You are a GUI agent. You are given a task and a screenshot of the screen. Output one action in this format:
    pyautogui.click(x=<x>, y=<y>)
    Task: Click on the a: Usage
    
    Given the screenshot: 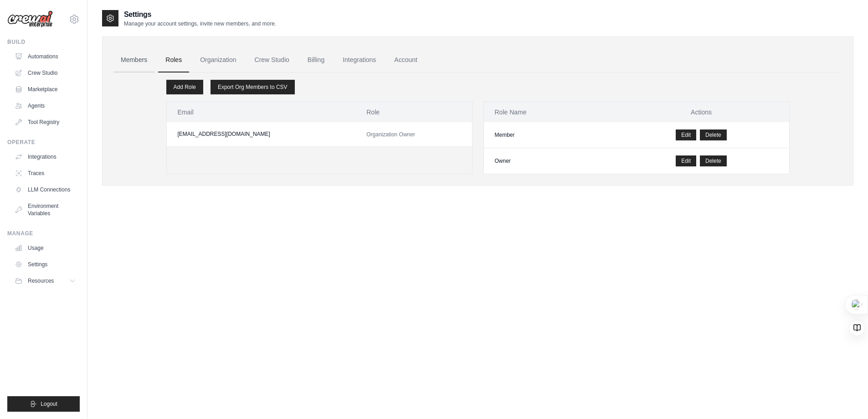 What is the action you would take?
    pyautogui.click(x=45, y=248)
    